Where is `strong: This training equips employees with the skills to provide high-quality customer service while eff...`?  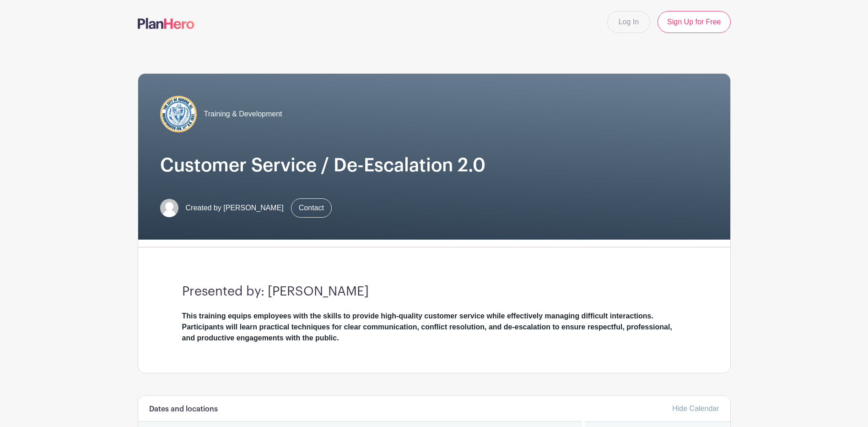
strong: This training equips employees with the skills to provide high-quality customer service while eff... is located at coordinates (427, 327).